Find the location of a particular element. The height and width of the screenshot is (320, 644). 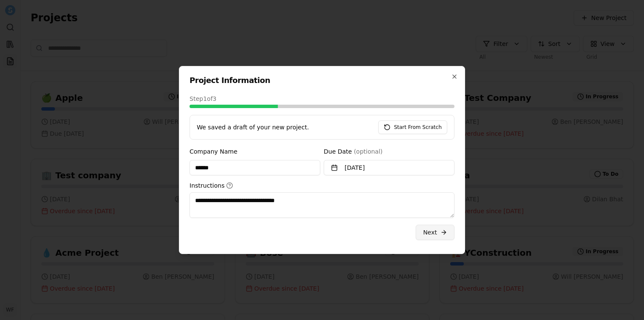

button: Start From Scratch is located at coordinates (413, 128).